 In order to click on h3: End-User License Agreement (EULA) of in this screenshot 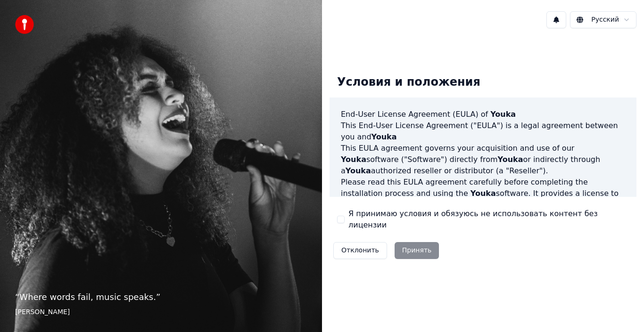, I will do `click(483, 114)`.